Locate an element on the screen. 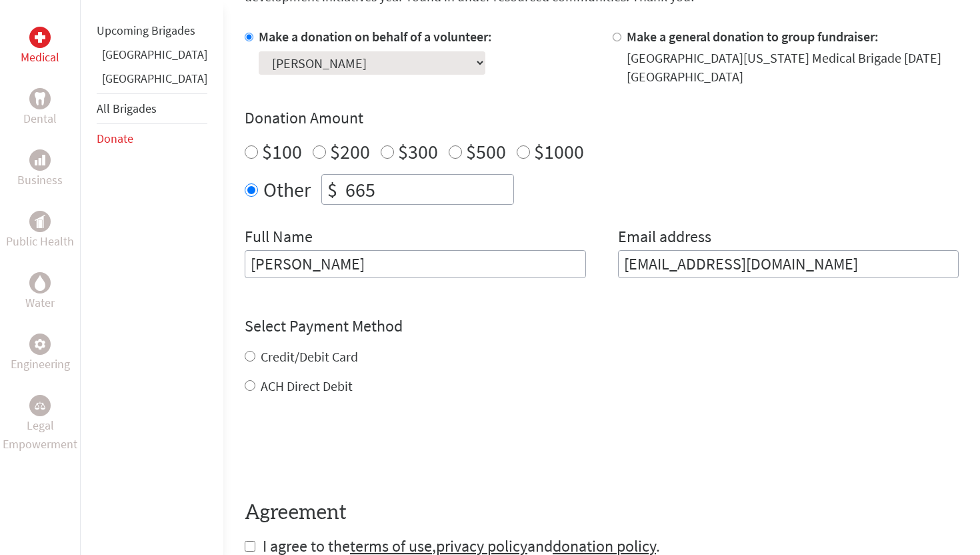 Image resolution: width=980 pixels, height=555 pixels. img: Medical is located at coordinates (40, 38).